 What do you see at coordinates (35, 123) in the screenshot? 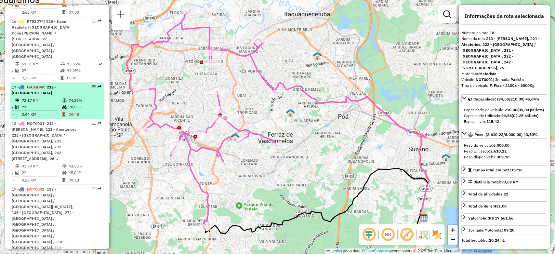
I see `span: NOT0001` at bounding box center [35, 123].